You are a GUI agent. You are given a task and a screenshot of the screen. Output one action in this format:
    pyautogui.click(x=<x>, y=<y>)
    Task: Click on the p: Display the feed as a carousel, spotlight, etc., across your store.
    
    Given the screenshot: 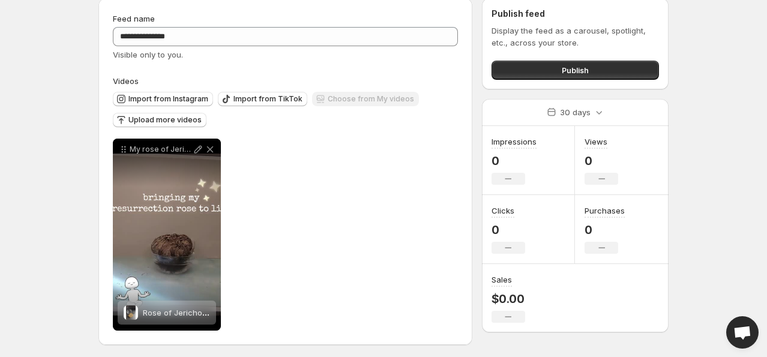 What is the action you would take?
    pyautogui.click(x=575, y=37)
    